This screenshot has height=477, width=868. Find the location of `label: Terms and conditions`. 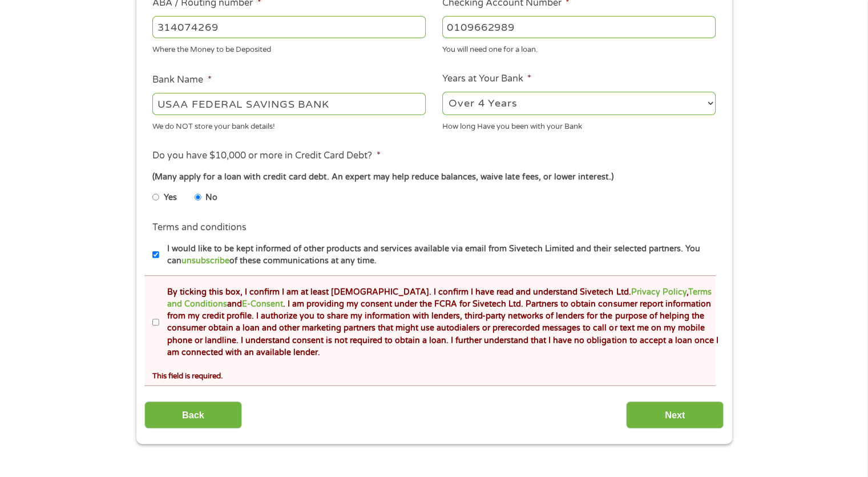

label: Terms and conditions is located at coordinates (199, 227).